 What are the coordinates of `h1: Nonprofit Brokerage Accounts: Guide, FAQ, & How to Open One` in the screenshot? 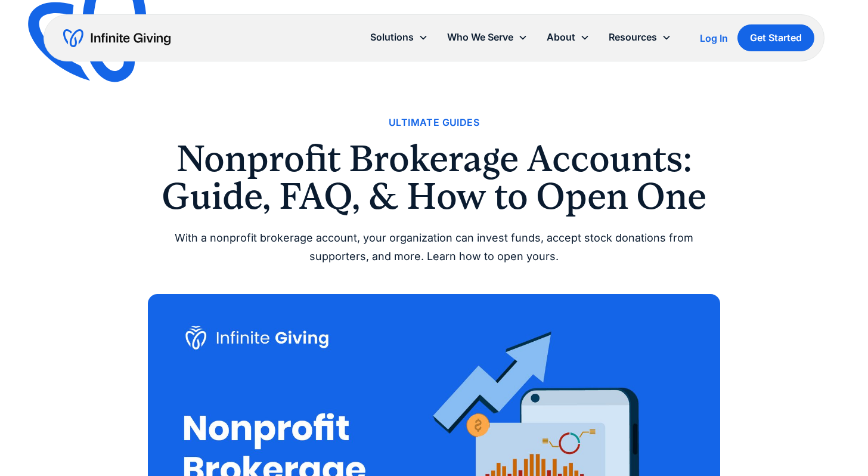 It's located at (434, 177).